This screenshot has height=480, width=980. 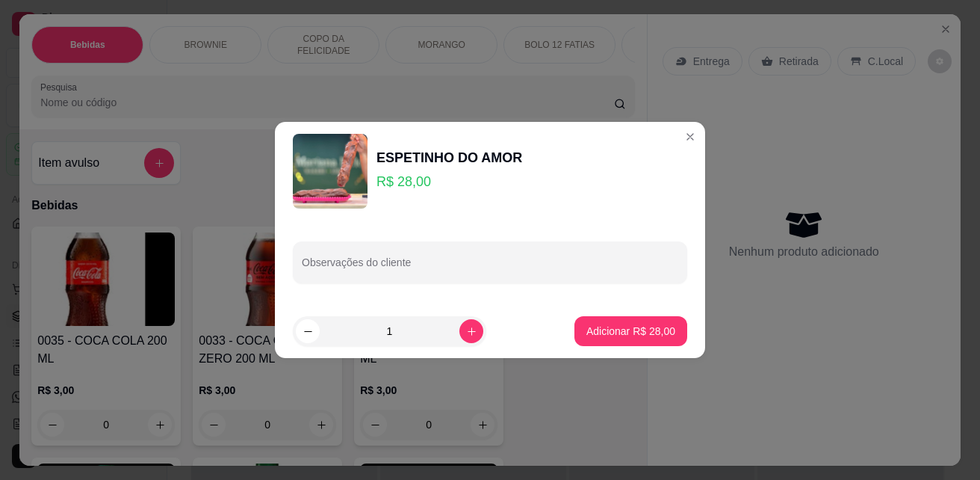 I want to click on button: Adicionar R$ 28,00, so click(x=631, y=331).